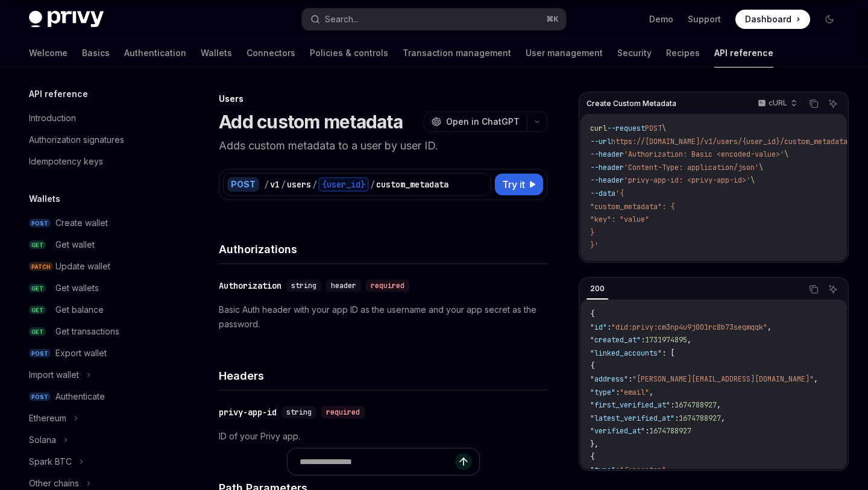  Describe the element at coordinates (603, 392) in the screenshot. I see `span: "type"` at that location.